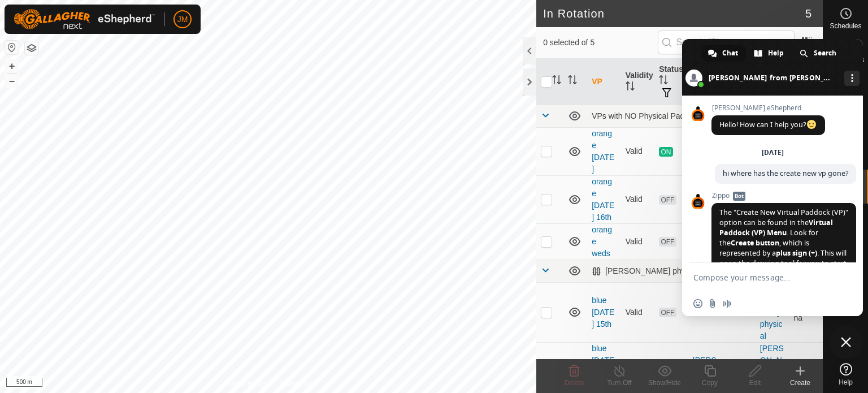 This screenshot has height=393, width=868. What do you see at coordinates (739, 196) in the screenshot?
I see `span: Bot` at bounding box center [739, 196].